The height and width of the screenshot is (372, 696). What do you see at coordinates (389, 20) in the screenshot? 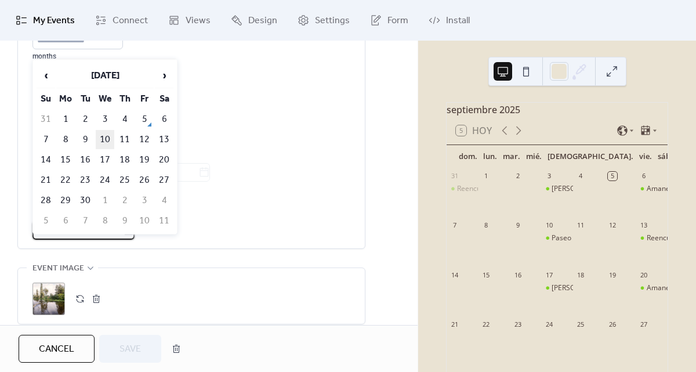
I see `a: Form` at bounding box center [389, 20].